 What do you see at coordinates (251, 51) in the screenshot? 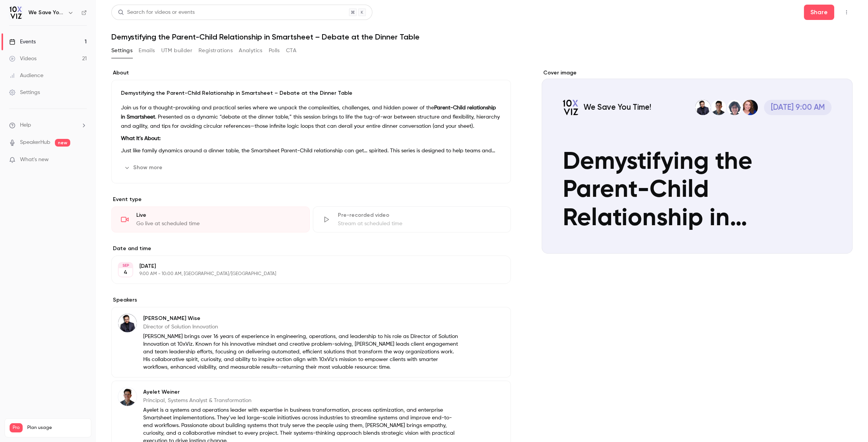
I see `button: Analytics` at bounding box center [251, 51].